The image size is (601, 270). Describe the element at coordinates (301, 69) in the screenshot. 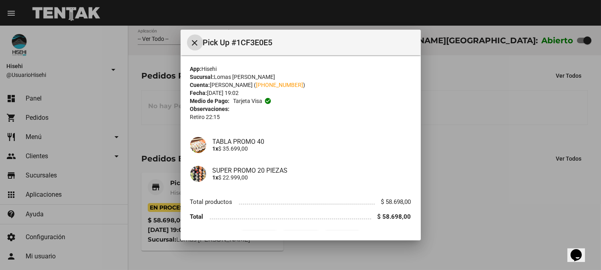

I see `div: Hisehi` at that location.